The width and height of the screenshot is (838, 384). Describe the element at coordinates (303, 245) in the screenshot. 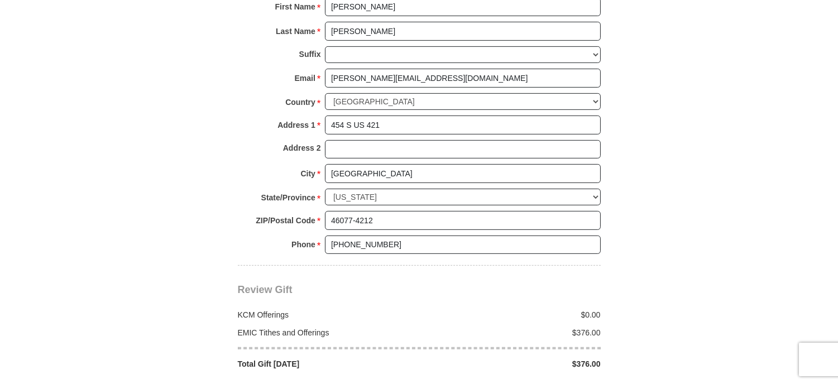

I see `strong: Phone` at that location.